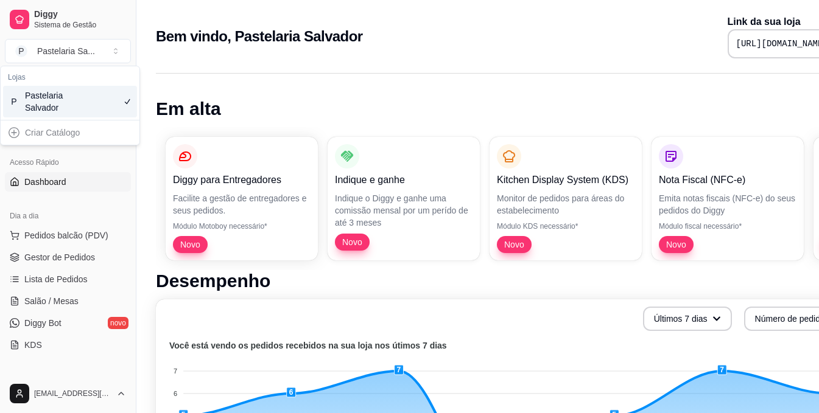 This screenshot has width=819, height=413. I want to click on a: Salão / Mesas, so click(68, 301).